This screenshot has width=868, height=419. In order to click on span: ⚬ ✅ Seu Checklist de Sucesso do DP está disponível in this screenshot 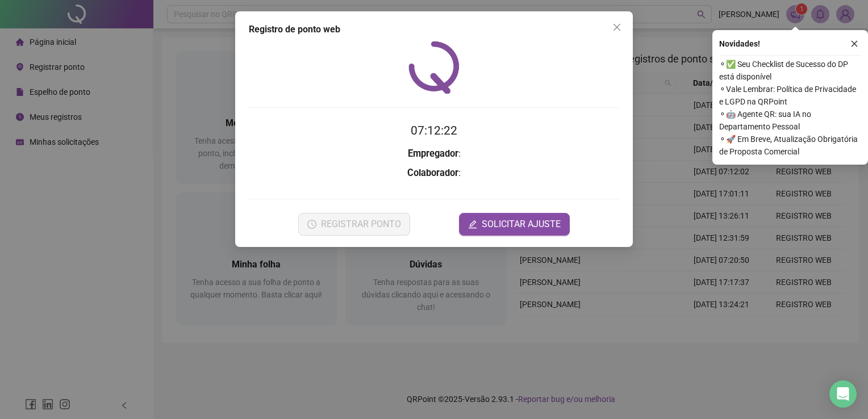, I will do `click(790, 71)`.